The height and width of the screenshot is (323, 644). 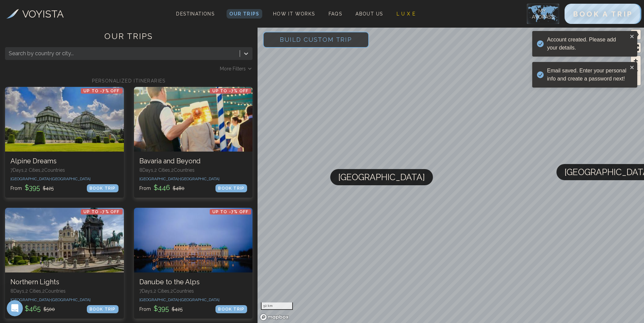 What do you see at coordinates (369, 14) in the screenshot?
I see `span: About Us` at bounding box center [369, 14].